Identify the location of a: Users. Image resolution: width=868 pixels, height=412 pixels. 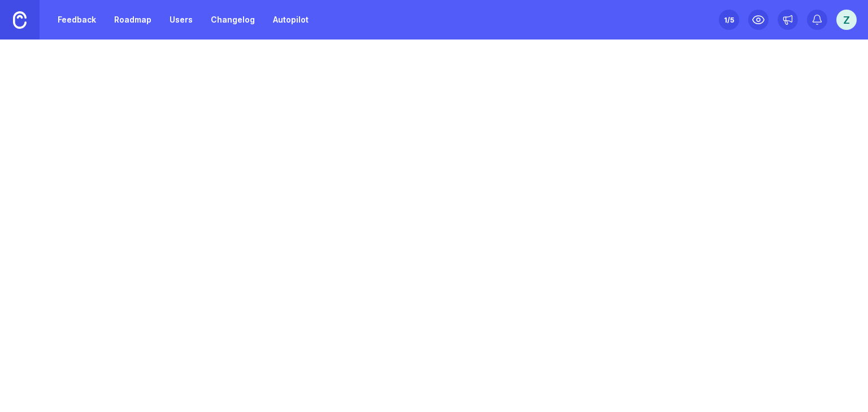
(181, 20).